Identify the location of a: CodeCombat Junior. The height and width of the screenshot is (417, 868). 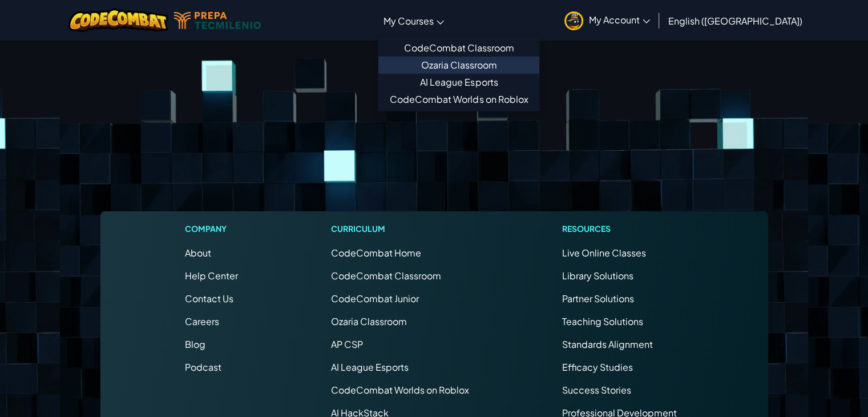
(375, 298).